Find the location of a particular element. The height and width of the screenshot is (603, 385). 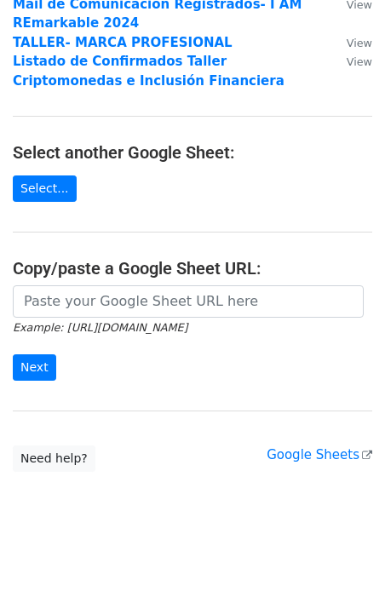

input: Paste your Google Sheet URL here is located at coordinates (188, 301).